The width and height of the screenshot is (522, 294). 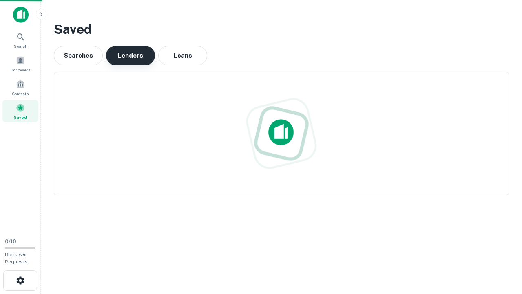 What do you see at coordinates (20, 64) in the screenshot?
I see `a: Borrowers` at bounding box center [20, 64].